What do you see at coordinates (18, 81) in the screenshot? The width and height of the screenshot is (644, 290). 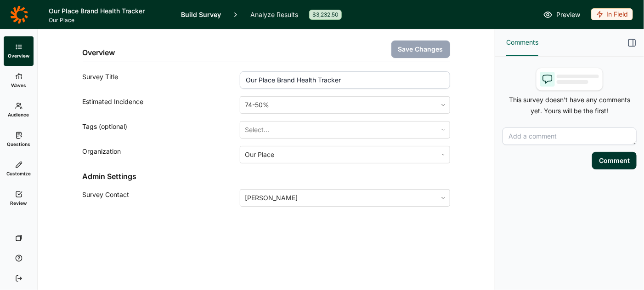 I see `a: Waves` at bounding box center [18, 81].